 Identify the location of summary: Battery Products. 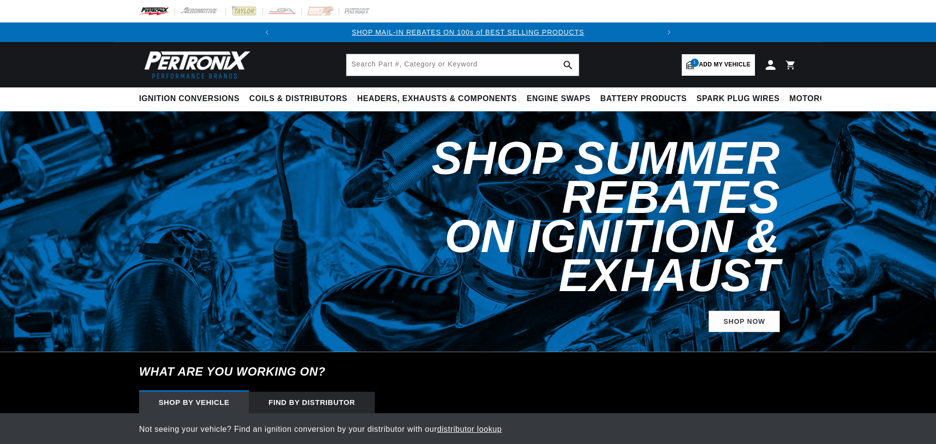
(643, 99).